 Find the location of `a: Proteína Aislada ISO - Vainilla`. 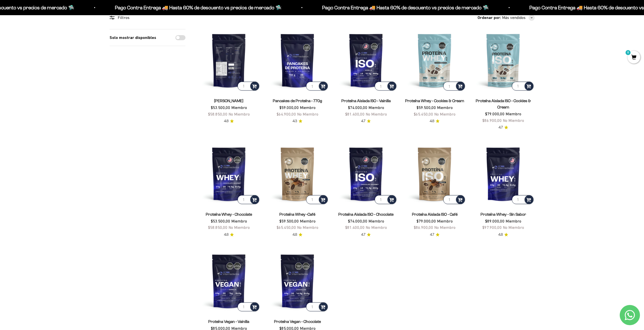

a: Proteína Aislada ISO - Vainilla is located at coordinates (366, 100).